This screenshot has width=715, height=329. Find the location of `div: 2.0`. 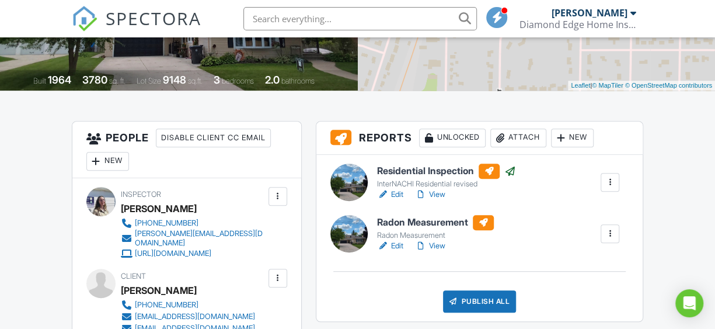

div: 2.0 is located at coordinates (272, 79).